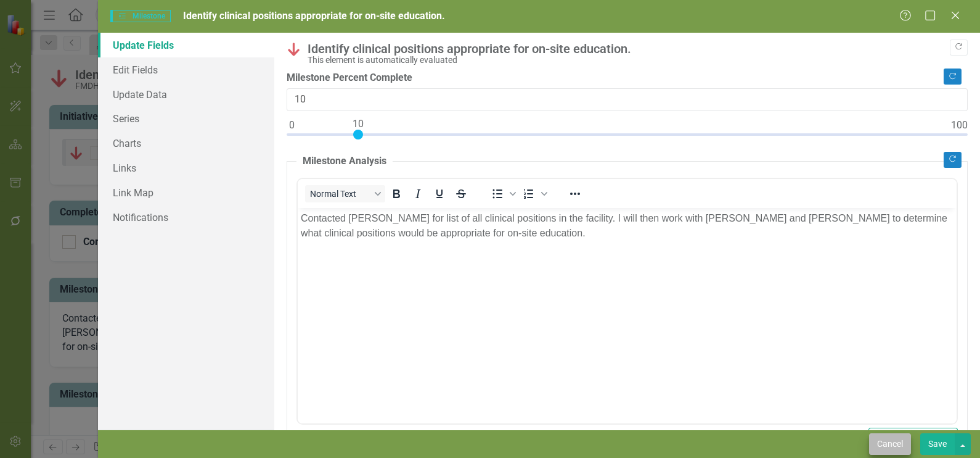  Describe the element at coordinates (913, 438) in the screenshot. I see `button: Switch to old editor` at that location.